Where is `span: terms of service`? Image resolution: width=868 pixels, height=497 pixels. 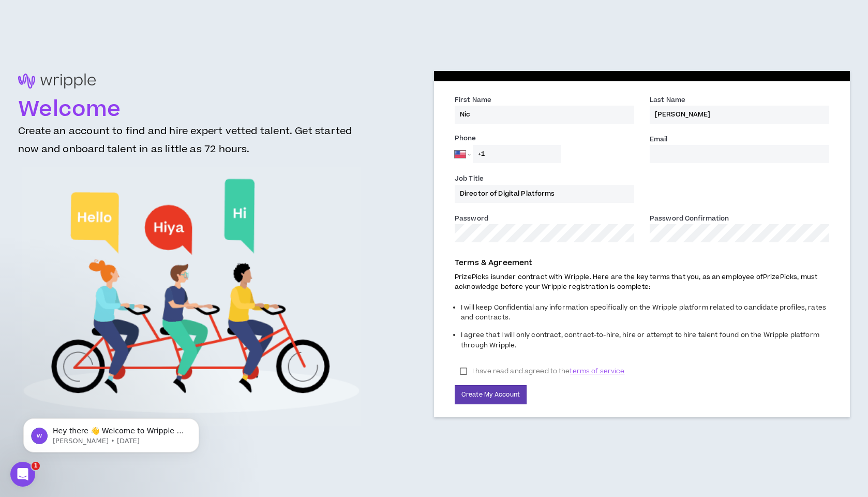
span: terms of service is located at coordinates (597, 371).